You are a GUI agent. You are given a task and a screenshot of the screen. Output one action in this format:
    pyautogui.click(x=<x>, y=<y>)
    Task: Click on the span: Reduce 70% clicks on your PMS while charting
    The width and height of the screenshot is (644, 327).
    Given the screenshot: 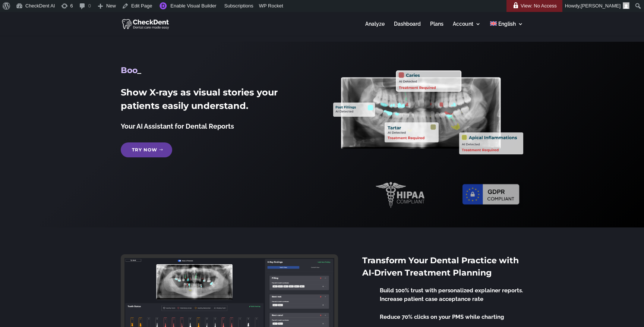 What is the action you would take?
    pyautogui.click(x=442, y=317)
    